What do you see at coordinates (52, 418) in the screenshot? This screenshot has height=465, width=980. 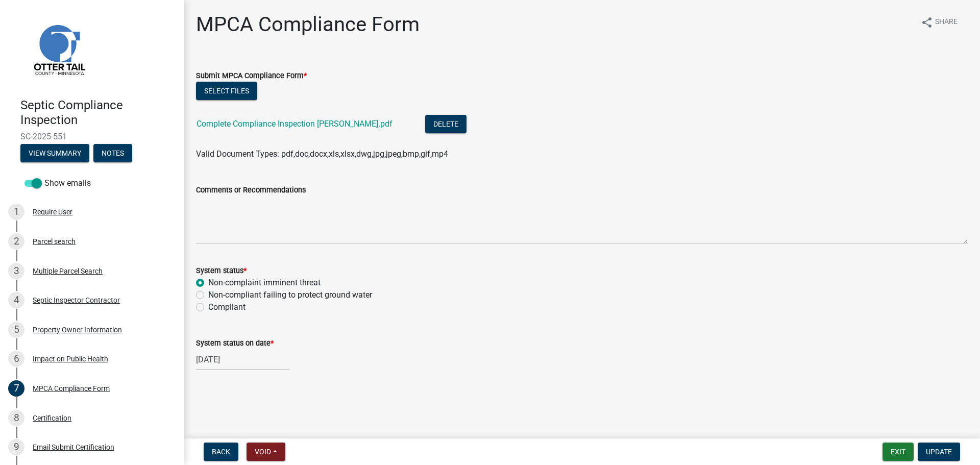 I see `div: Certification` at bounding box center [52, 418].